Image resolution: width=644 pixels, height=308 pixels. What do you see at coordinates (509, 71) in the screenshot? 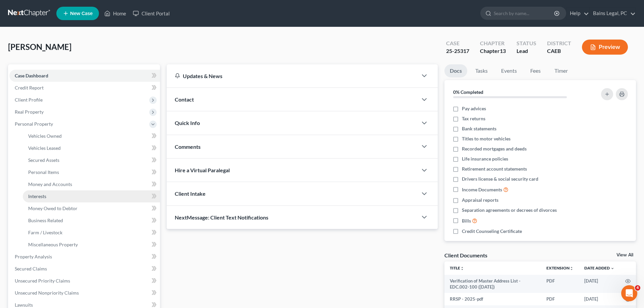
I see `a: Events` at bounding box center [509, 71].